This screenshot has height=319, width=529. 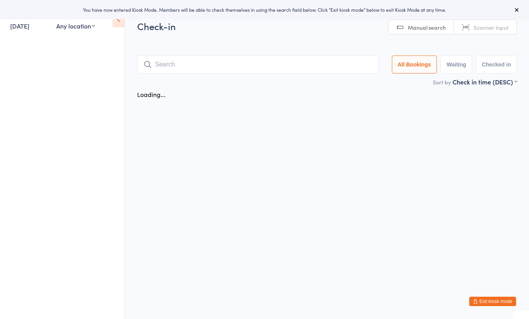 What do you see at coordinates (75, 26) in the screenshot?
I see `div: Any location` at bounding box center [75, 26].